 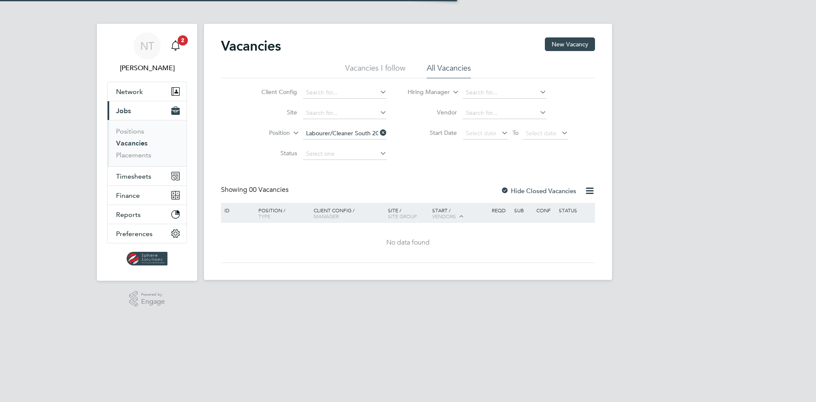 I want to click on span: Preferences, so click(x=134, y=233).